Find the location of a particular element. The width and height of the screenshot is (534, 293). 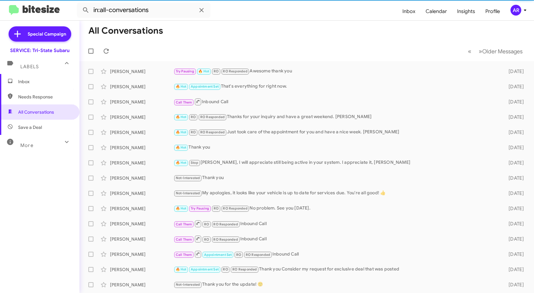

a: Special Campaign is located at coordinates (40, 34).